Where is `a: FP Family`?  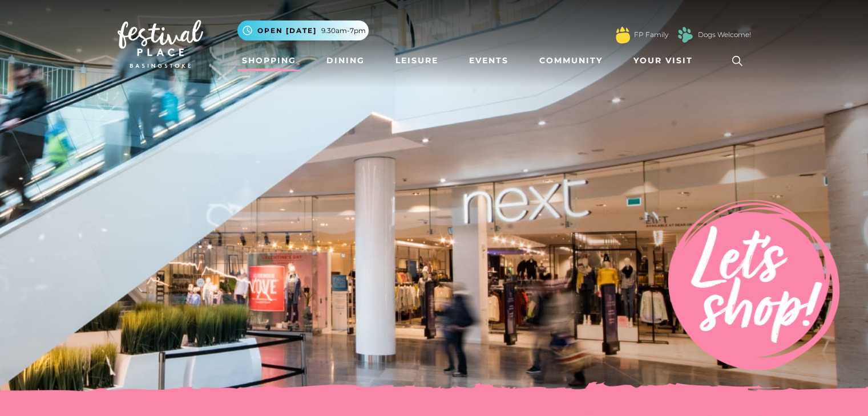 a: FP Family is located at coordinates (651, 35).